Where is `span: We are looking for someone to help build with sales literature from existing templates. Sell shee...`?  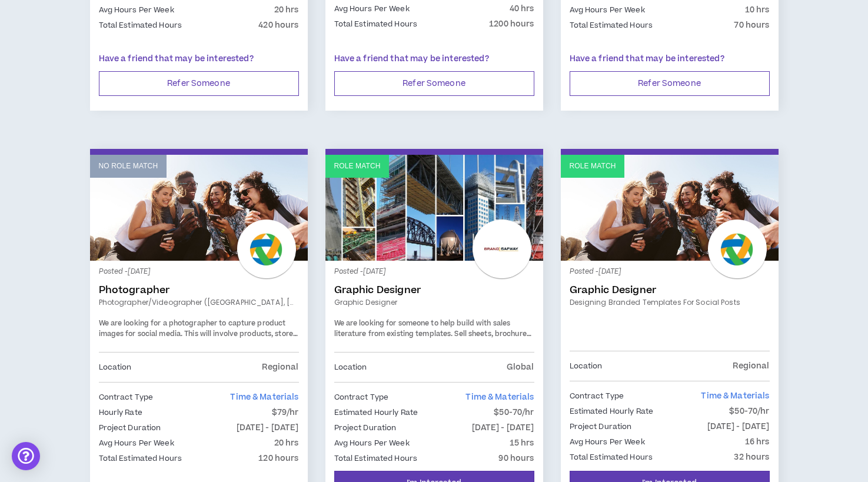 span: We are looking for someone to help build with sales literature from existing templates. Sell shee... is located at coordinates (434, 339).